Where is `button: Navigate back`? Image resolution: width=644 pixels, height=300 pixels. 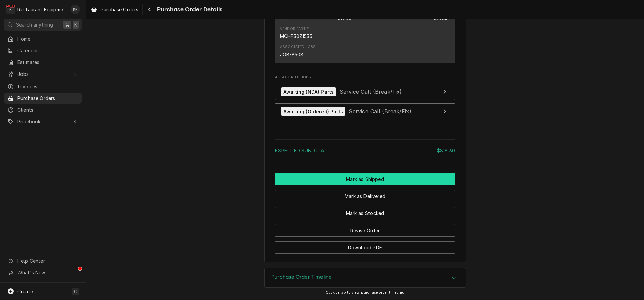 button: Navigate back is located at coordinates (149, 9).